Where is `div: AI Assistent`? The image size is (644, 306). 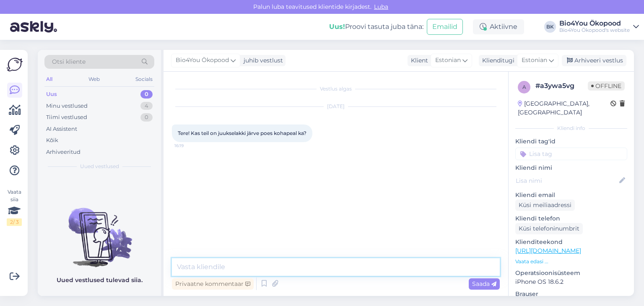 div: AI Assistent is located at coordinates (62, 129).